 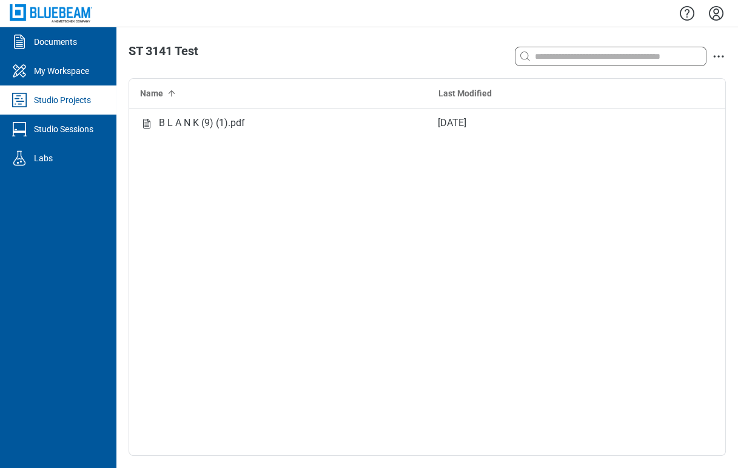 I want to click on div: B L A N K (9) (1).pdf, so click(x=202, y=123).